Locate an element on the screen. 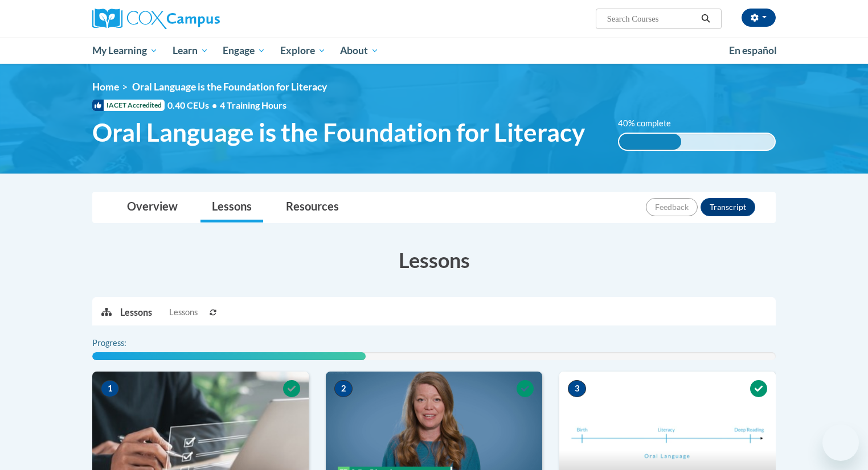 The width and height of the screenshot is (868, 470). span: 4 Training Hours is located at coordinates (253, 105).